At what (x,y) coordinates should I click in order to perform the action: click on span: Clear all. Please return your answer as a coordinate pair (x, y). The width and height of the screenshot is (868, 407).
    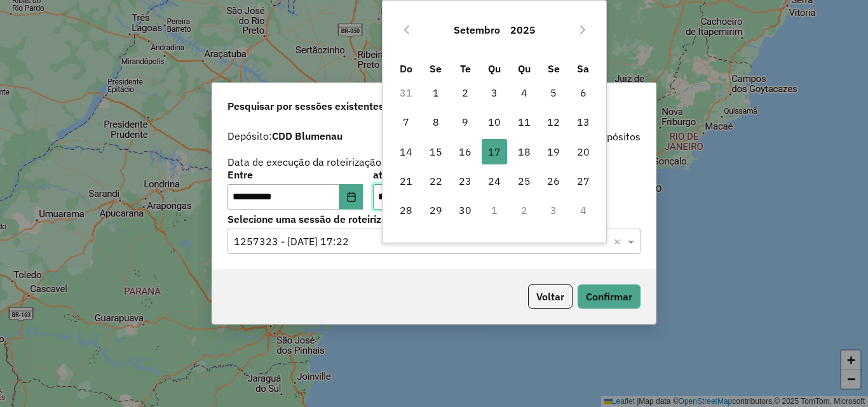
    Looking at the image, I should click on (619, 241).